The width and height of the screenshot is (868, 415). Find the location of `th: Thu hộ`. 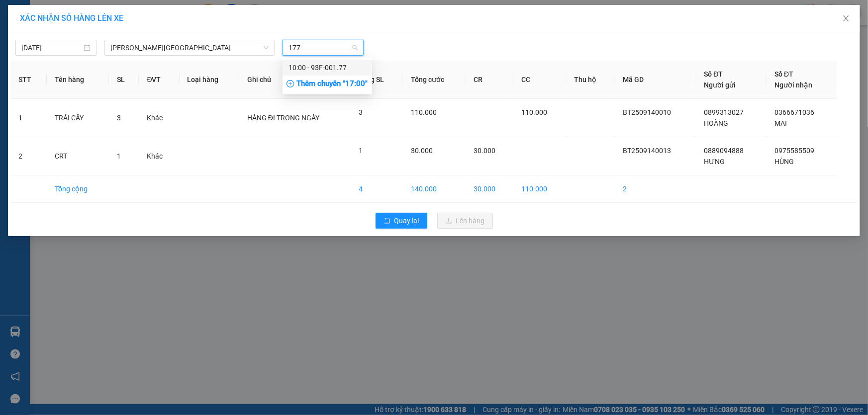

th: Thu hộ is located at coordinates (591, 80).